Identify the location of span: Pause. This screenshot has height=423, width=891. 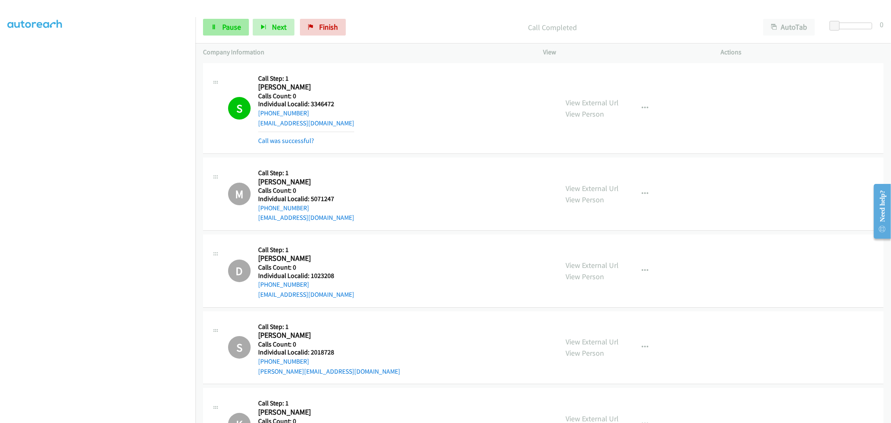
(232, 27).